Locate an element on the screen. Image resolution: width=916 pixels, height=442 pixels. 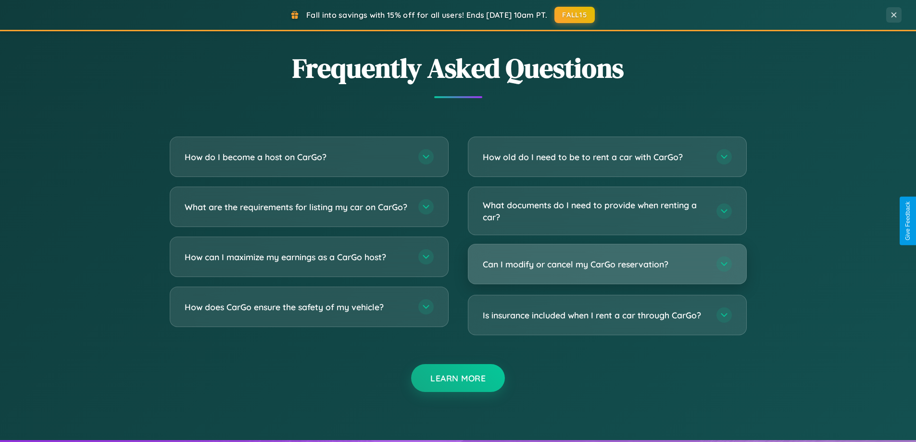
h3: Is insurance included when I rent a car through CarGo? is located at coordinates (595, 315).